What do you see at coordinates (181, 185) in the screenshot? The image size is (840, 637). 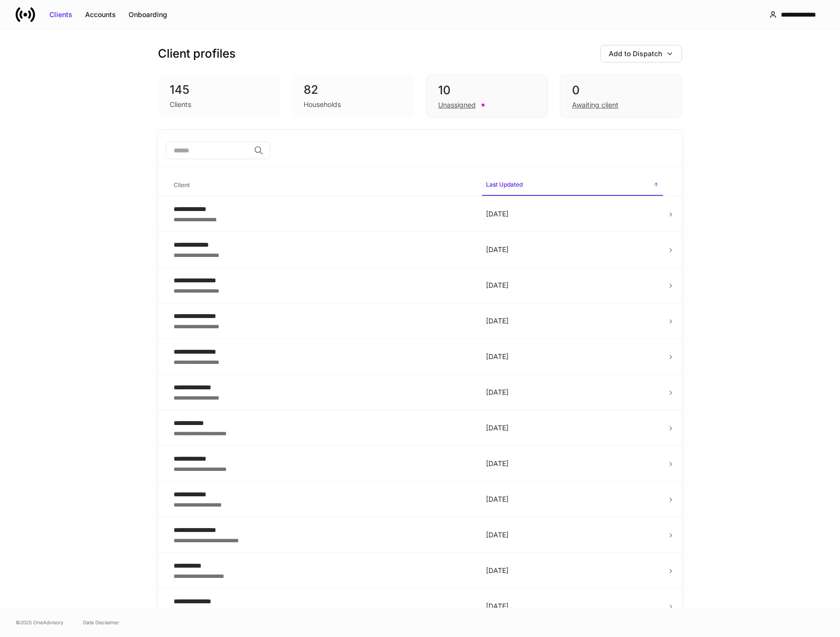 I see `h6: Client` at bounding box center [181, 185].